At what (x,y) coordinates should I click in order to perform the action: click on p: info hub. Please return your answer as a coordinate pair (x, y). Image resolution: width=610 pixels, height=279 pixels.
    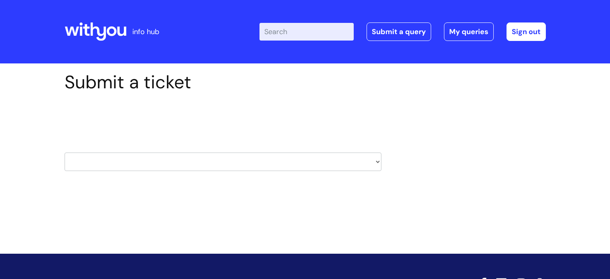
    Looking at the image, I should click on (146, 32).